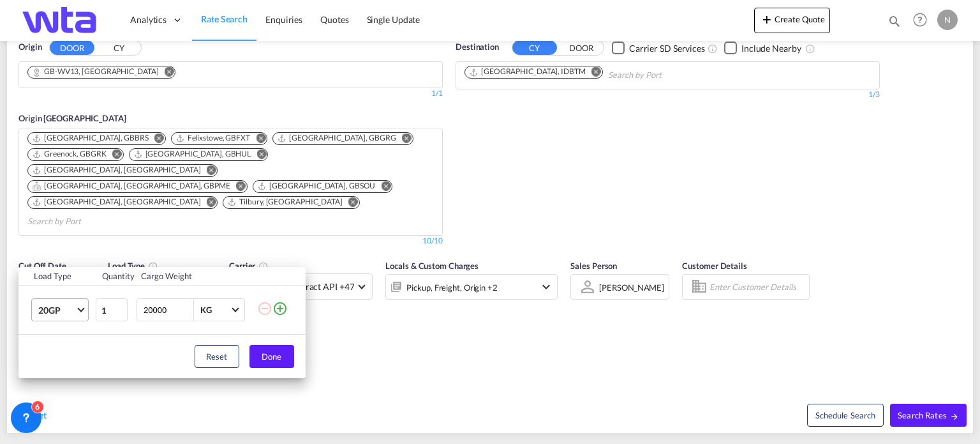  Describe the element at coordinates (168, 310) in the screenshot. I see `input: Enter Weight` at that location.